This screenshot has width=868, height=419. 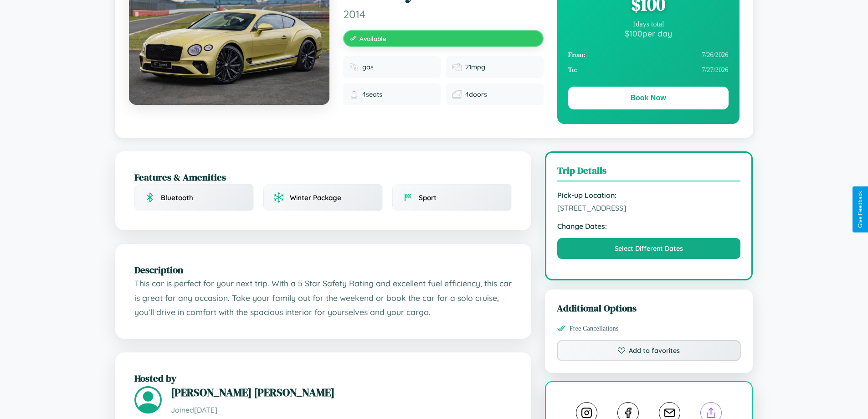 I want to click on strong: To:, so click(x=573, y=70).